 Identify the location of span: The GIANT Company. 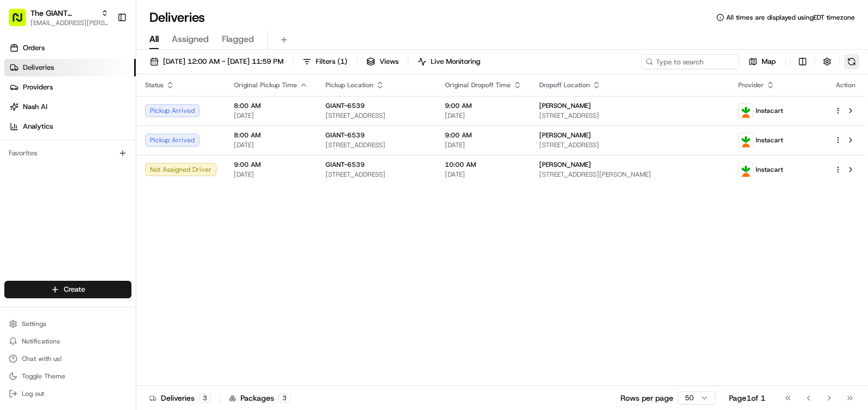
(63, 13).